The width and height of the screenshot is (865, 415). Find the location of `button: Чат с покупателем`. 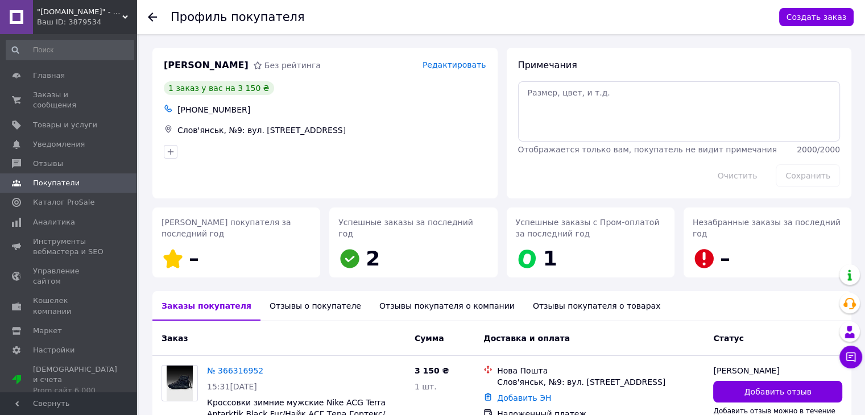

button: Чат с покупателем is located at coordinates (851, 357).